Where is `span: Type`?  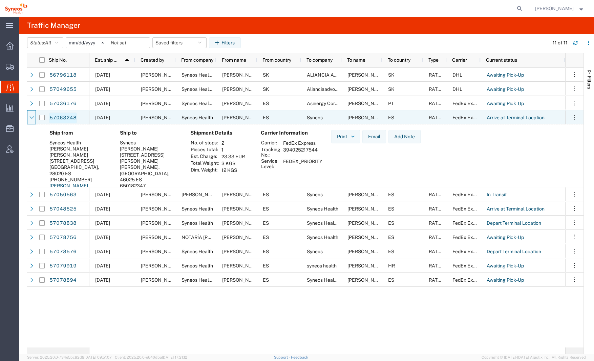
span: Type is located at coordinates (434, 60).